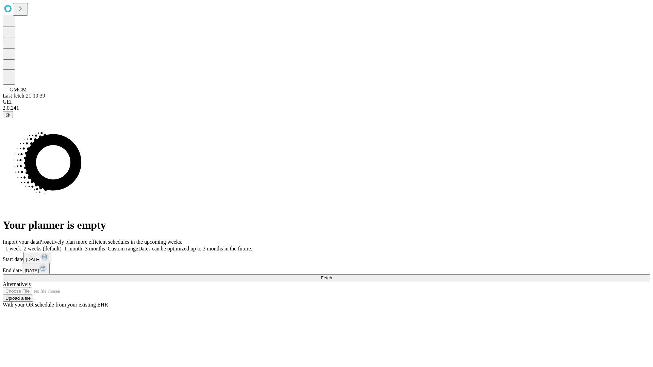  Describe the element at coordinates (123, 248) in the screenshot. I see `span: Custom range` at that location.